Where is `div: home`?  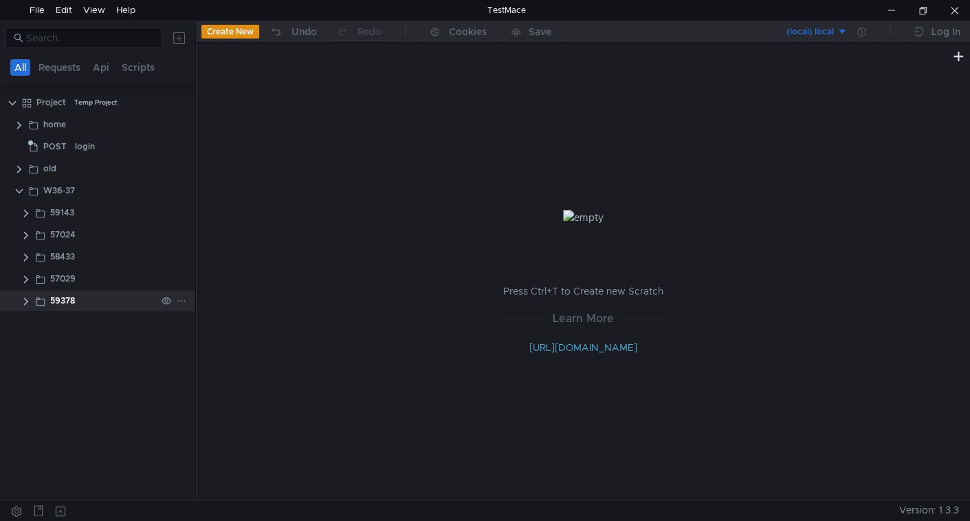
div: home is located at coordinates (54, 124).